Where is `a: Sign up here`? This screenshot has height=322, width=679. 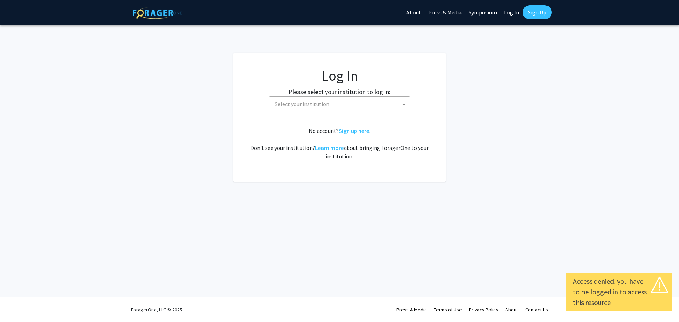 a: Sign up here is located at coordinates (354, 131).